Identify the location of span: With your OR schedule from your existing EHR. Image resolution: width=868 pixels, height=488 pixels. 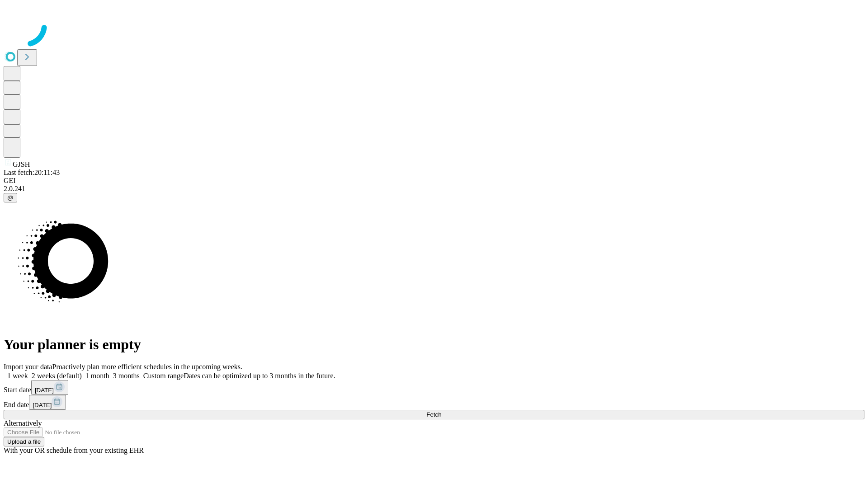
(74, 451).